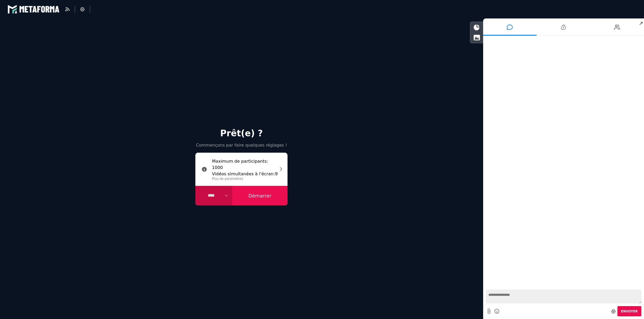 Image resolution: width=644 pixels, height=319 pixels. What do you see at coordinates (245, 168) in the screenshot?
I see `span: 1000` at bounding box center [245, 168].